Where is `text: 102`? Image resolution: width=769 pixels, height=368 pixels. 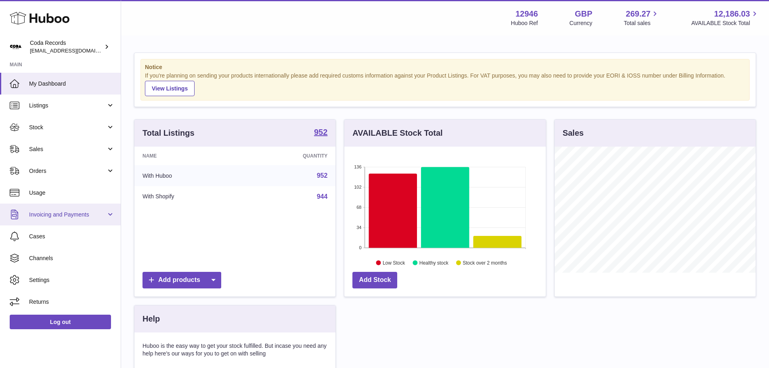
text: 102 is located at coordinates (358, 187).